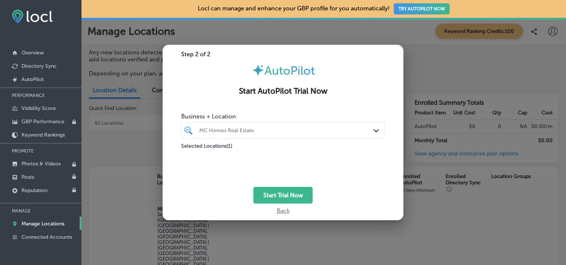 The height and width of the screenshot is (265, 566). I want to click on button: Start Trial Now, so click(283, 195).